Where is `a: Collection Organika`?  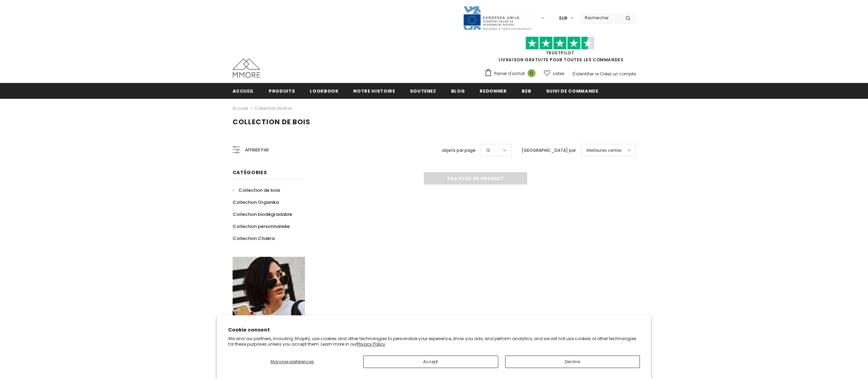 a: Collection Organika is located at coordinates (255, 202).